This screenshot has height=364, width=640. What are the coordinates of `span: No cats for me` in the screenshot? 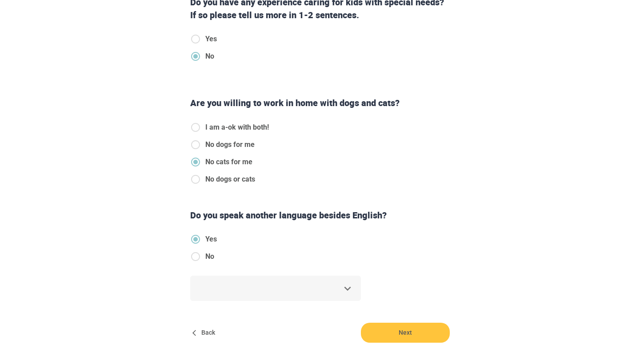 It's located at (229, 162).